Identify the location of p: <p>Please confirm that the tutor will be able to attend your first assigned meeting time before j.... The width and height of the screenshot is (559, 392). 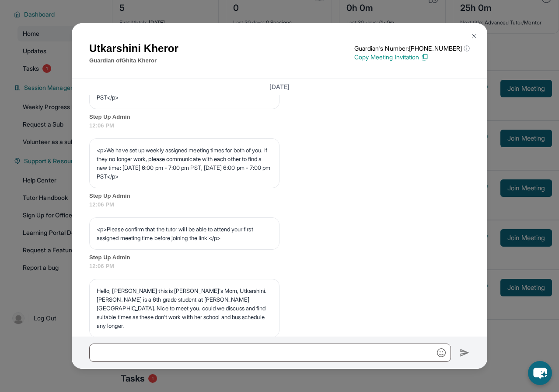
(184, 233).